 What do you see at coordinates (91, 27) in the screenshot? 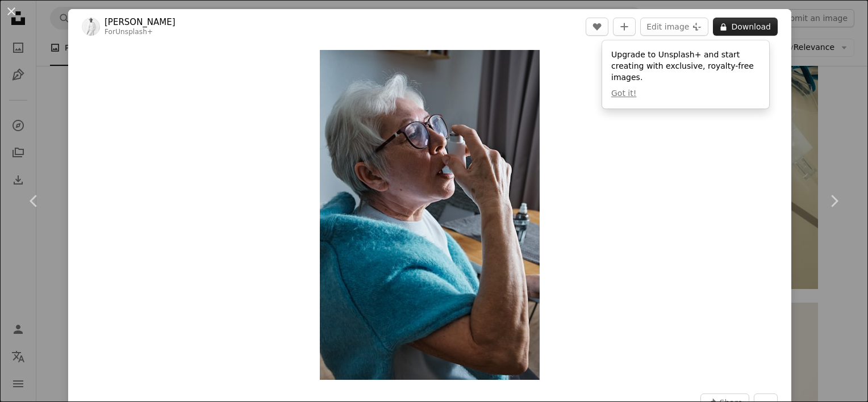
I see `img: Go to Andrej Lišakov's profile` at bounding box center [91, 27].